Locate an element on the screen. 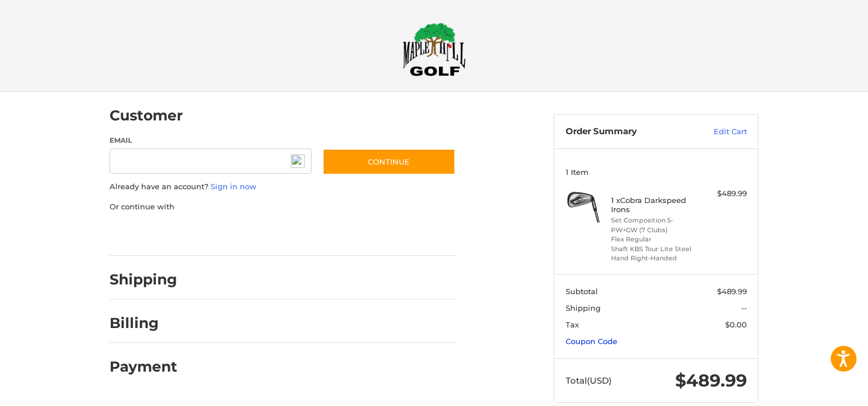 This screenshot has height=406, width=868. h2: Payment is located at coordinates (143, 366).